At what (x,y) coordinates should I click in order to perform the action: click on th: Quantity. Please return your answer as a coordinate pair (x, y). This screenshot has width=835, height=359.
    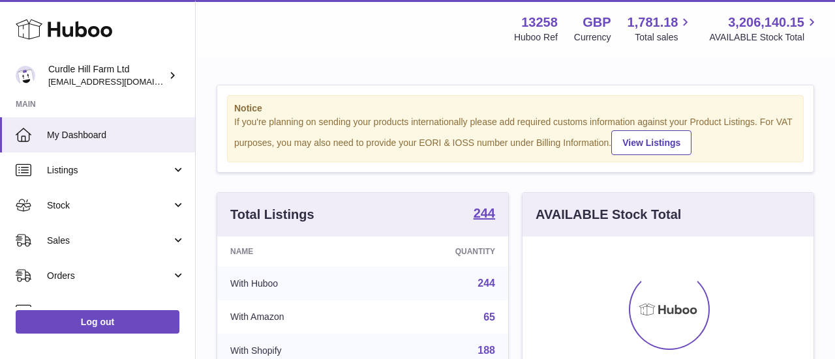
    Looking at the image, I should click on (442, 252).